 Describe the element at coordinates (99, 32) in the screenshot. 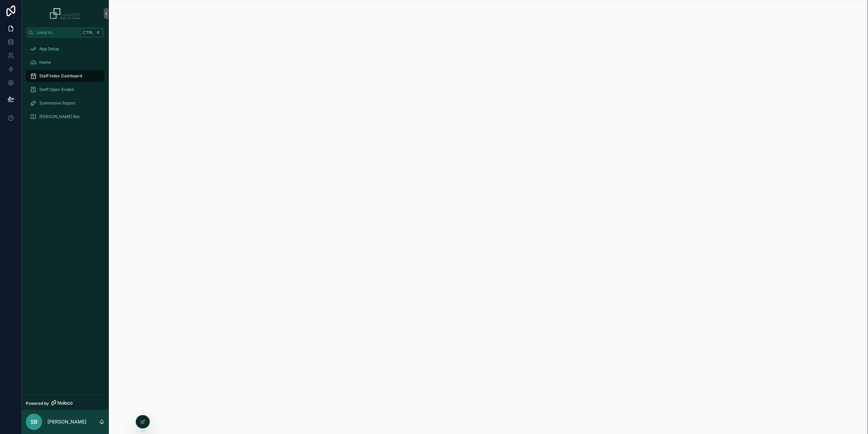

I see `span: K` at that location.